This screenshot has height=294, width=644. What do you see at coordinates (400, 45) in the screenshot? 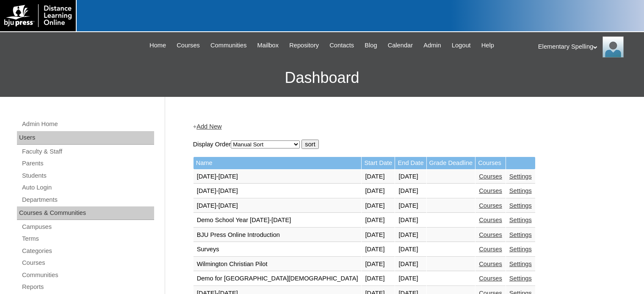
I see `a: Calendar` at bounding box center [400, 45].